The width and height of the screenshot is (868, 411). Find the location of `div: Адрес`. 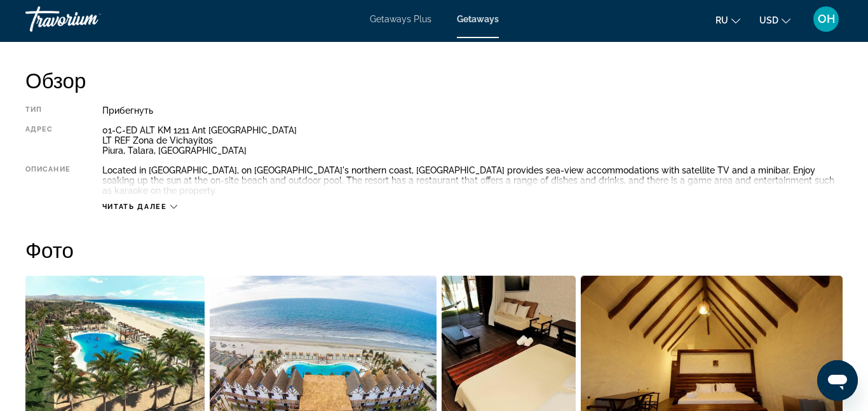

div: Адрес is located at coordinates (48, 140).